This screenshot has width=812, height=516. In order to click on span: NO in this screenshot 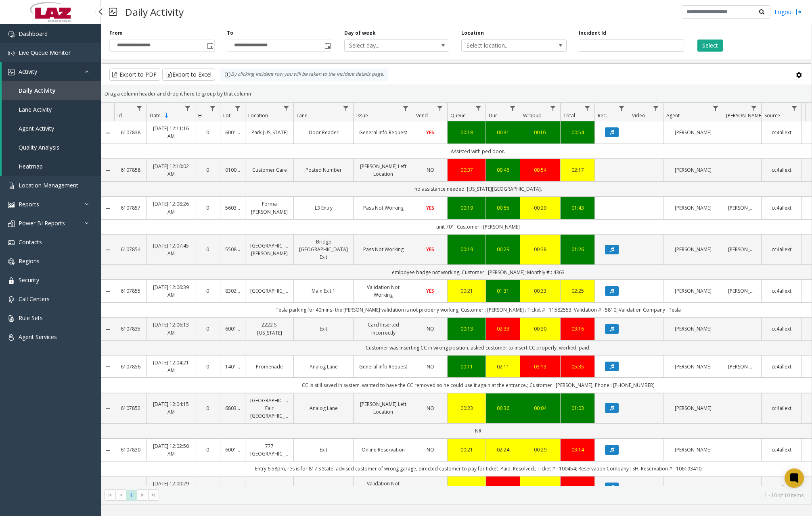, I will do `click(430, 449)`.